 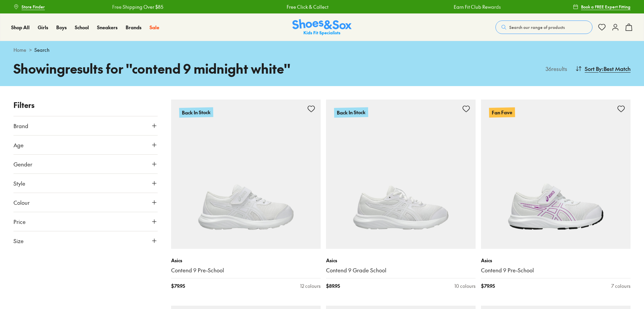 What do you see at coordinates (85, 202) in the screenshot?
I see `button: Colour` at bounding box center [85, 202].